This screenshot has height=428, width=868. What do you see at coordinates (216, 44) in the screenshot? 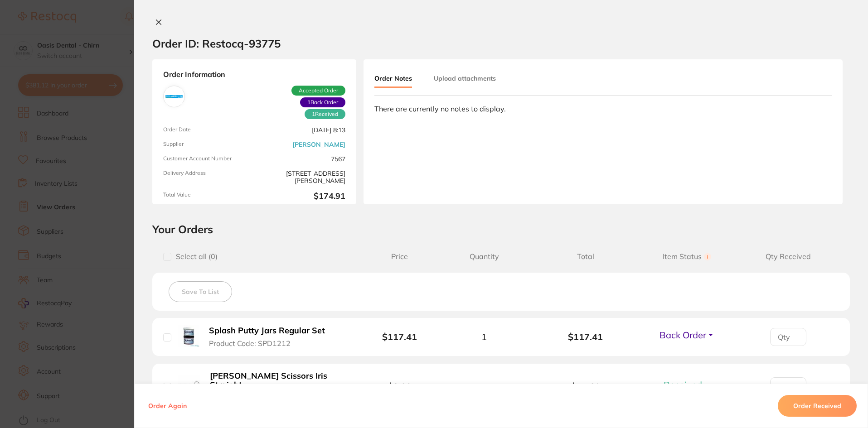
I see `h2: Order ID: Restocq- 93775` at bounding box center [216, 44].